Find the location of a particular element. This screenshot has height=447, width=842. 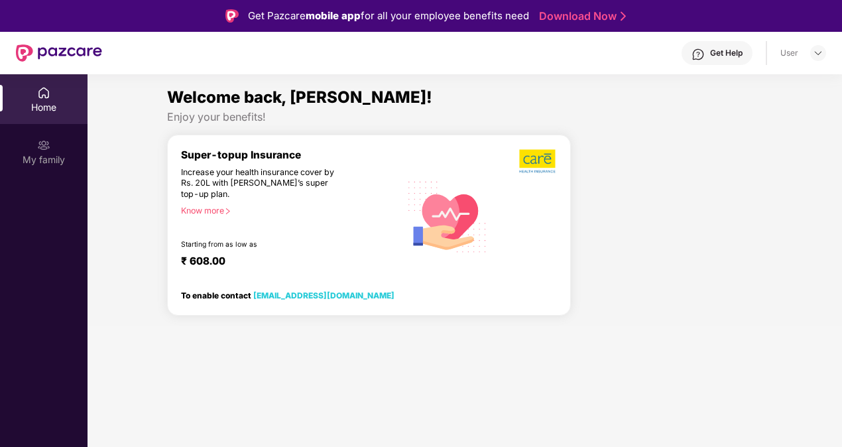

div: User is located at coordinates (789, 53).